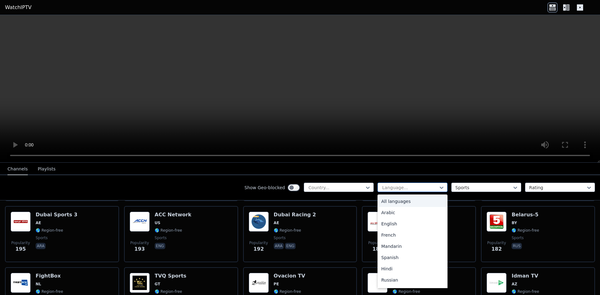  What do you see at coordinates (517, 246) in the screenshot?
I see `p: rus` at bounding box center [517, 246].